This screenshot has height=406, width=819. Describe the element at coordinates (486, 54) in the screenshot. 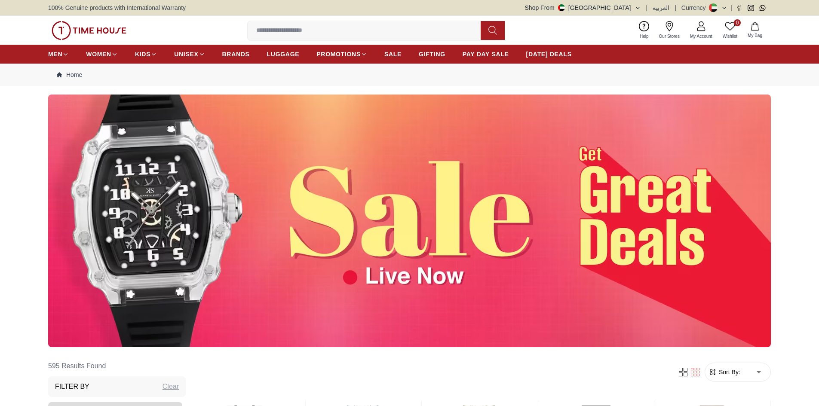

I see `a: PAY DAY SALE` at that location.